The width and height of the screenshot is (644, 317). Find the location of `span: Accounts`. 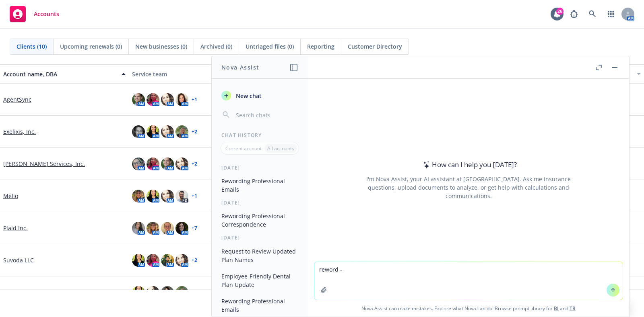

span: Accounts is located at coordinates (47, 14).